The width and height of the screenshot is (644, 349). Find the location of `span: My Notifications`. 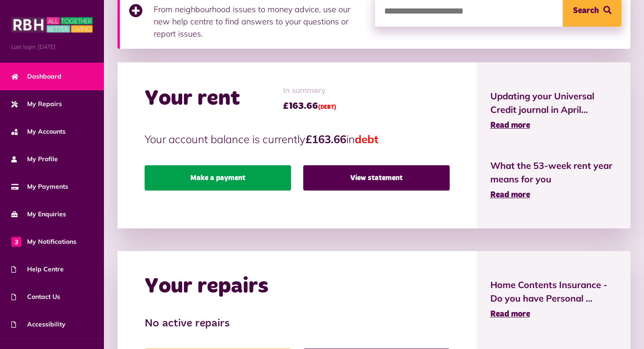

span: My Notifications is located at coordinates (44, 241).